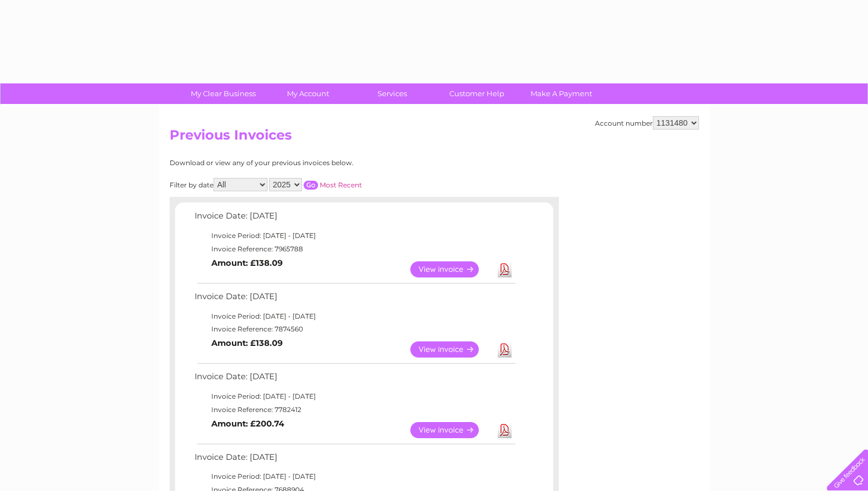  Describe the element at coordinates (354, 410) in the screenshot. I see `td: Invoice Reference: 7782412` at that location.